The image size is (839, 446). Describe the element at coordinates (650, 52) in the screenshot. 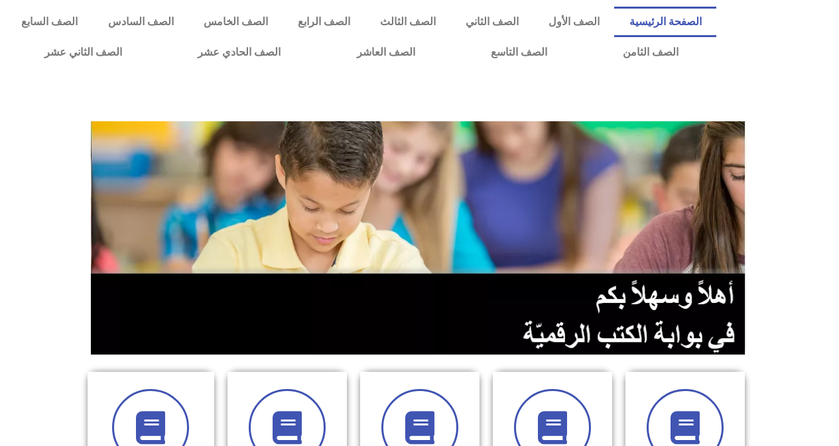

I see `a: الصف الثامن` at that location.